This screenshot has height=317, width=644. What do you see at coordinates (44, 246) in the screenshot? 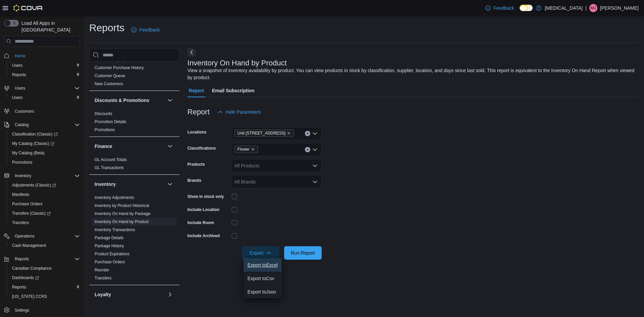
I see `button: Cash Management` at bounding box center [44, 246].